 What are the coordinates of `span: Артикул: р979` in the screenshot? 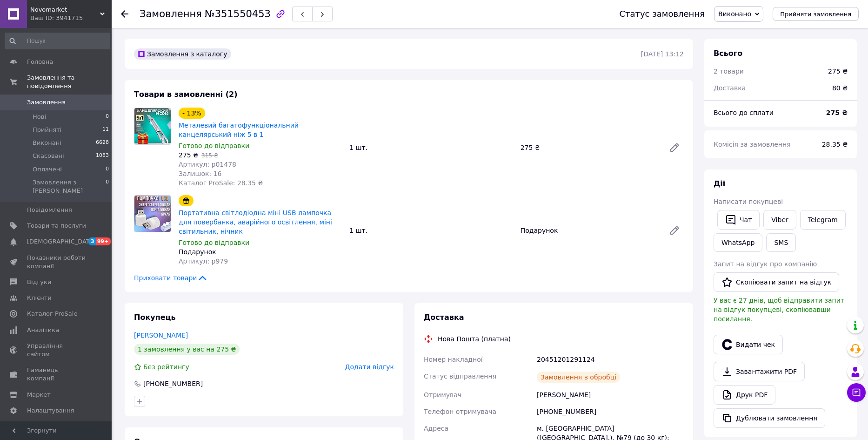 It's located at (203, 261).